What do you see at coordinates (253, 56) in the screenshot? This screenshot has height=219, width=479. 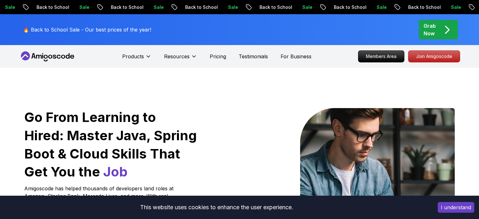 I see `p: Testimonials` at bounding box center [253, 56].